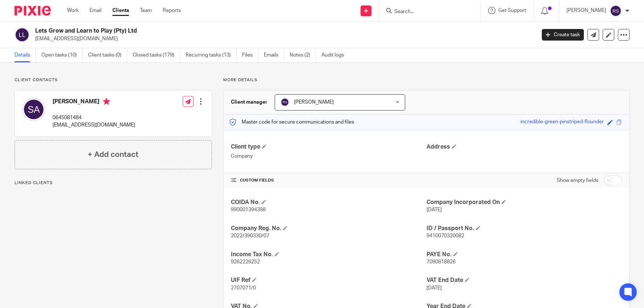 This screenshot has height=308, width=644. I want to click on label: Show empty fields, so click(577, 180).